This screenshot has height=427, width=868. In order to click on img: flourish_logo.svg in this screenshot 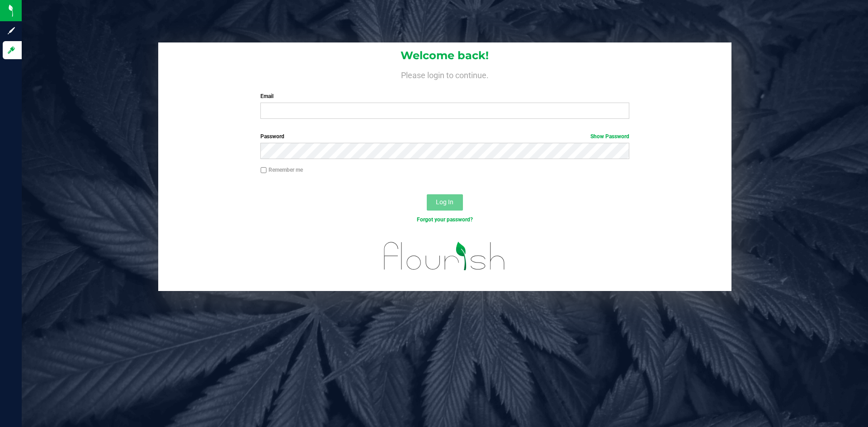, I will do `click(444, 256)`.